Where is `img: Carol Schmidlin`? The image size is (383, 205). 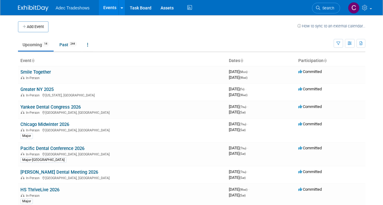 img: Carol Schmidlin is located at coordinates (354, 8).